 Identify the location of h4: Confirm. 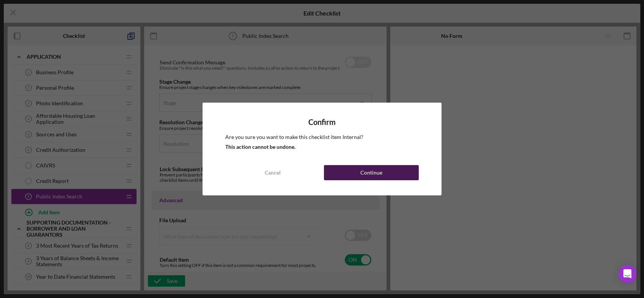
(322, 122).